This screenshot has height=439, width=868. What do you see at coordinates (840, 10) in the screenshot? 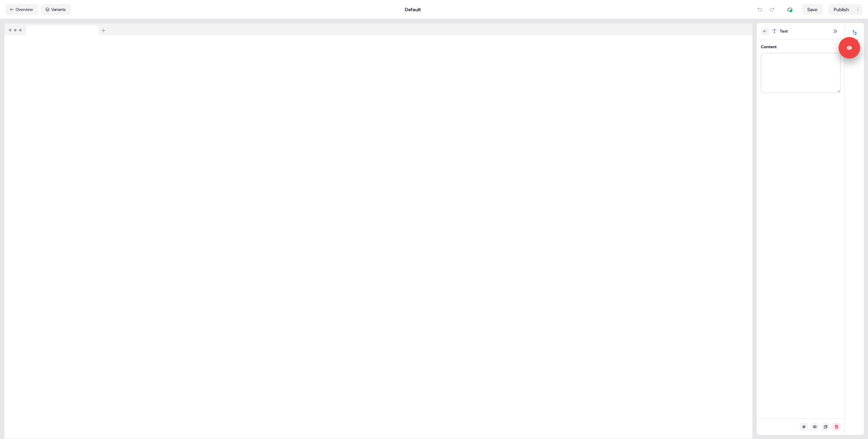
I see `button: Publish` at bounding box center [840, 10].